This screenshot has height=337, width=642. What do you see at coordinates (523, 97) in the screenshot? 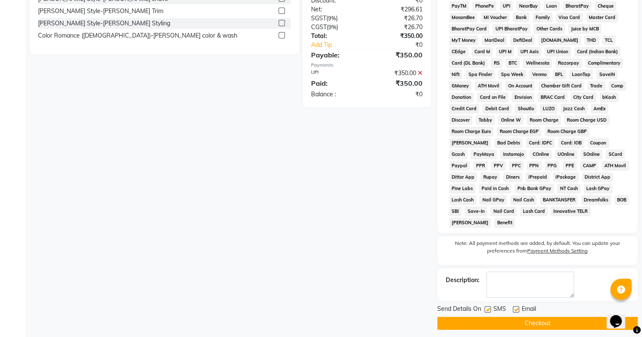
I see `span: Envision` at bounding box center [523, 97].